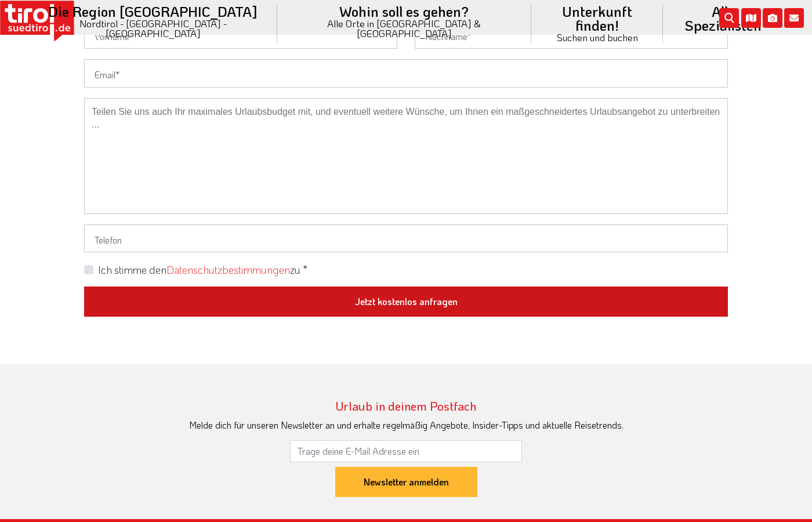 The height and width of the screenshot is (522, 812). I want to click on i: Karte öffnen, so click(751, 18).